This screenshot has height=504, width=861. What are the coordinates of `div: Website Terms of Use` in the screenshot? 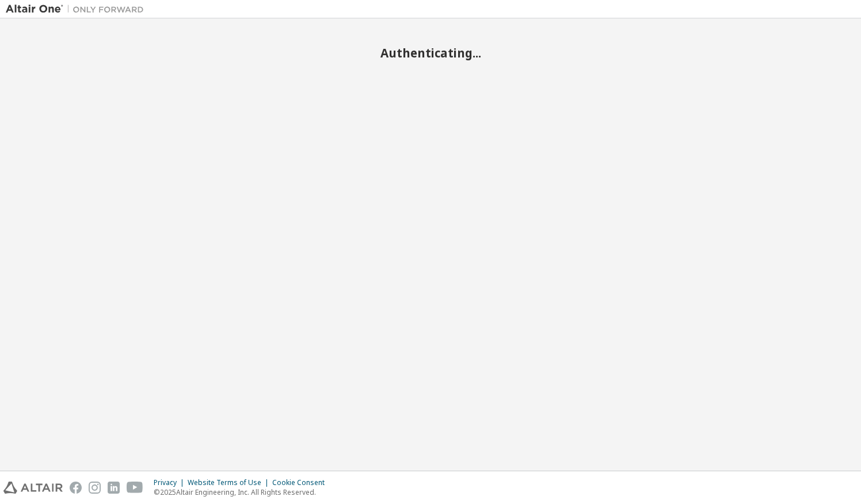 It's located at (229, 483).